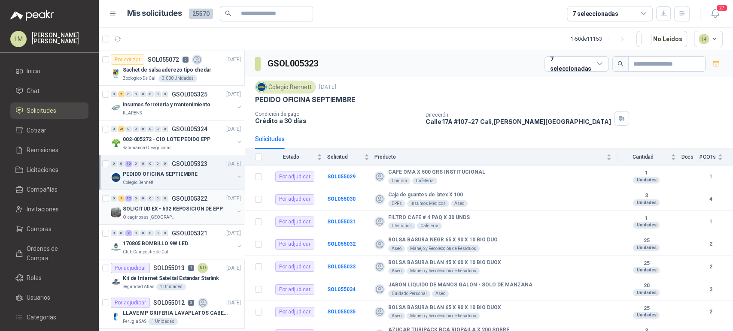 The width and height of the screenshot is (733, 331). I want to click on a: Órdenes de Compra, so click(49, 254).